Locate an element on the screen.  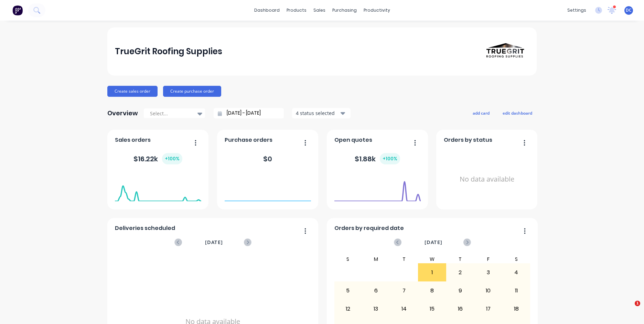
span: Open quotes is located at coordinates (353, 140).